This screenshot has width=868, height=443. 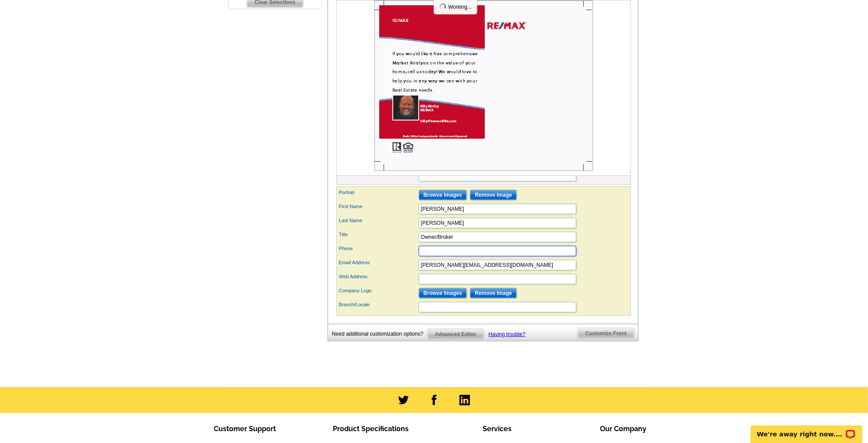 What do you see at coordinates (371, 428) in the screenshot?
I see `span: Product Specifications` at bounding box center [371, 428].